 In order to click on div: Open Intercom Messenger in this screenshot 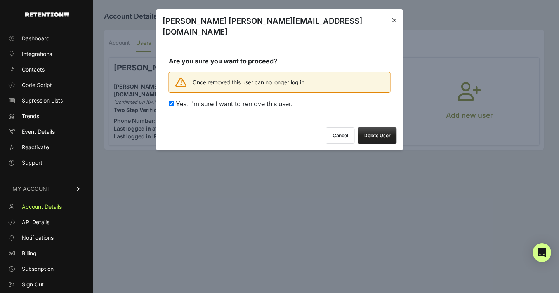, I will do `click(542, 252)`.